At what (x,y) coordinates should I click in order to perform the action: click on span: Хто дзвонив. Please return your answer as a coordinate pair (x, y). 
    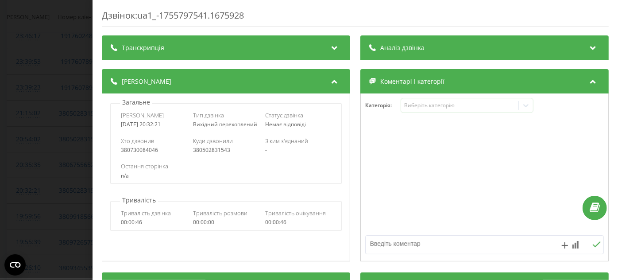
    Looking at the image, I should click on (137, 141).